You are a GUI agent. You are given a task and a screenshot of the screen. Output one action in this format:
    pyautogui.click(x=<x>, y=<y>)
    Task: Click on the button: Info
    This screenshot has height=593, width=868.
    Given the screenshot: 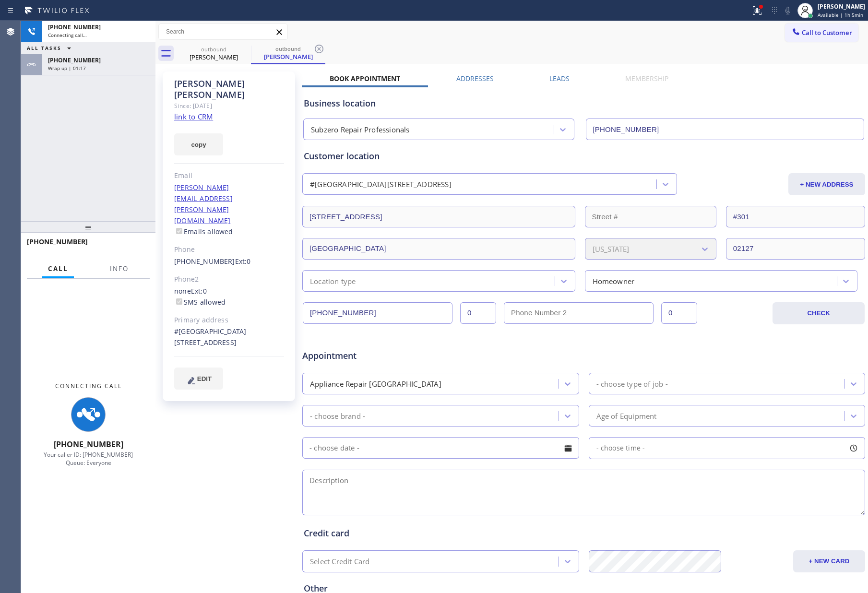 What is the action you would take?
    pyautogui.click(x=119, y=269)
    